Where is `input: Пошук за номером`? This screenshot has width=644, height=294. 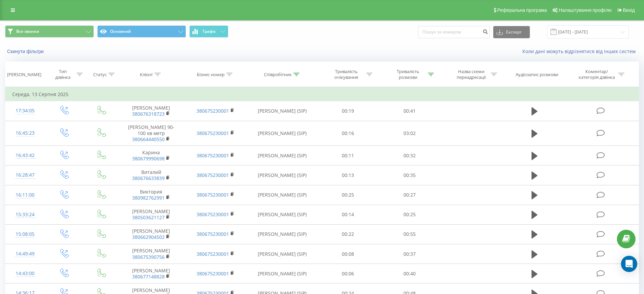 input: Пошук за номером is located at coordinates (454, 32).